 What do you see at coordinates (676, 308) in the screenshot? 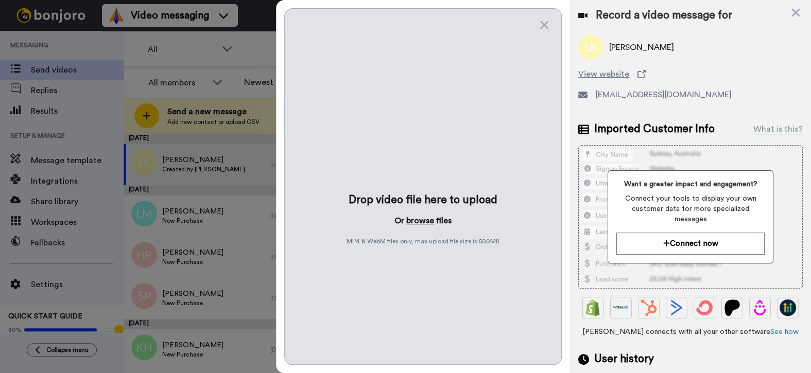
I see `img: ActiveCampaign` at bounding box center [676, 308].